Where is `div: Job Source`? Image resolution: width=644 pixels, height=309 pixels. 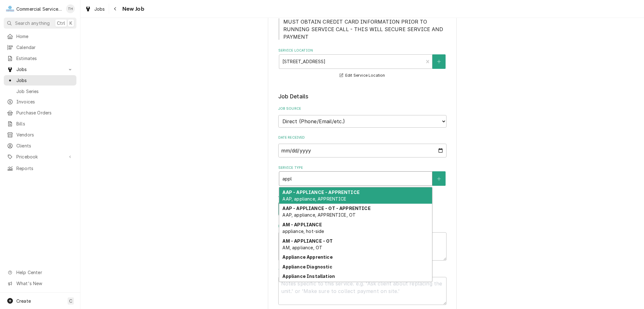 div: Job Source is located at coordinates (363, 117).